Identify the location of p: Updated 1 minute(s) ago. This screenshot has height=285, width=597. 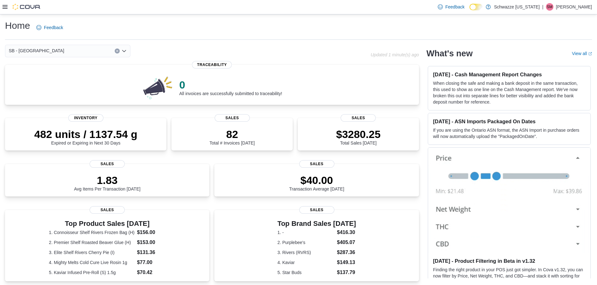
(395, 55).